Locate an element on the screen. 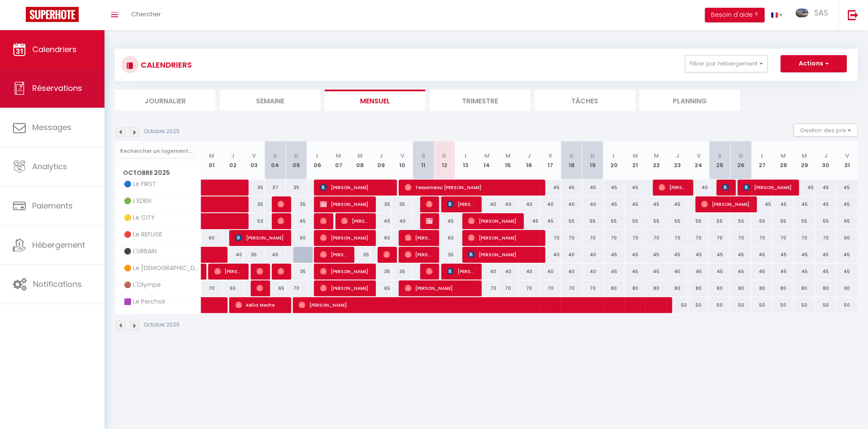 This screenshot has width=868, height=429. img: Super Booking is located at coordinates (52, 14).